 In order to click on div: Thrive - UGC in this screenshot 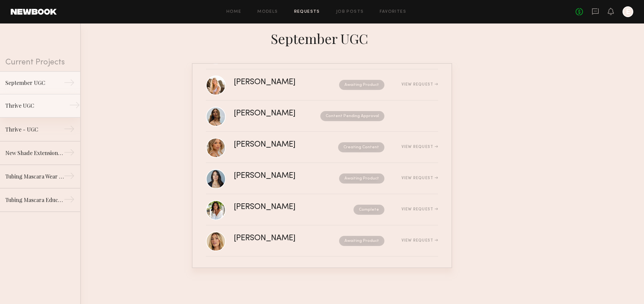, I will do `click(35, 129)`.